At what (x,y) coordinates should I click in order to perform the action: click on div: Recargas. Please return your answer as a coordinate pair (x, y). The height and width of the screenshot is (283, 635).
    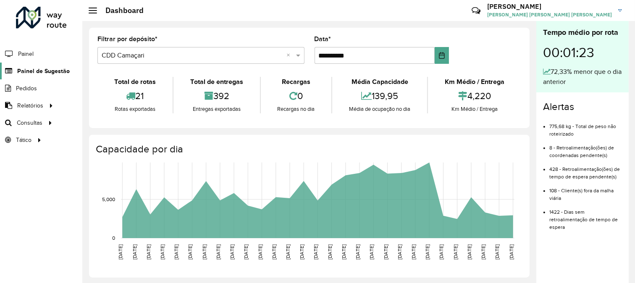
    Looking at the image, I should click on (296, 82).